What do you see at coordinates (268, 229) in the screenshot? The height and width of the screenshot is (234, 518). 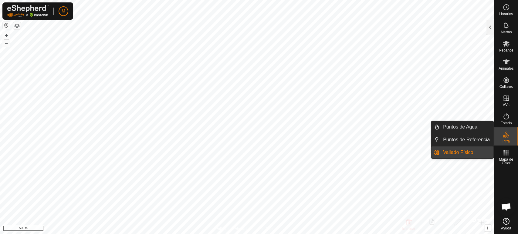 I see `a: Contáctenos` at bounding box center [268, 229].